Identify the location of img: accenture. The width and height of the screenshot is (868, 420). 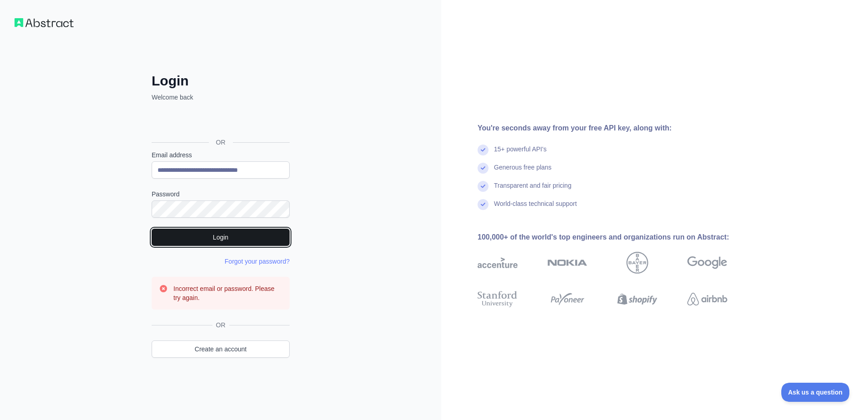
(498, 263).